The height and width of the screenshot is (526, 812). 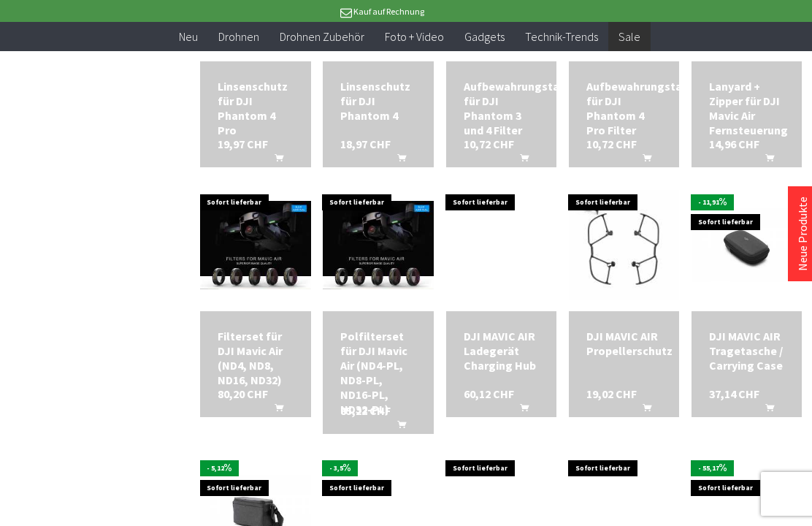 I want to click on a: Gadgets, so click(x=484, y=36).